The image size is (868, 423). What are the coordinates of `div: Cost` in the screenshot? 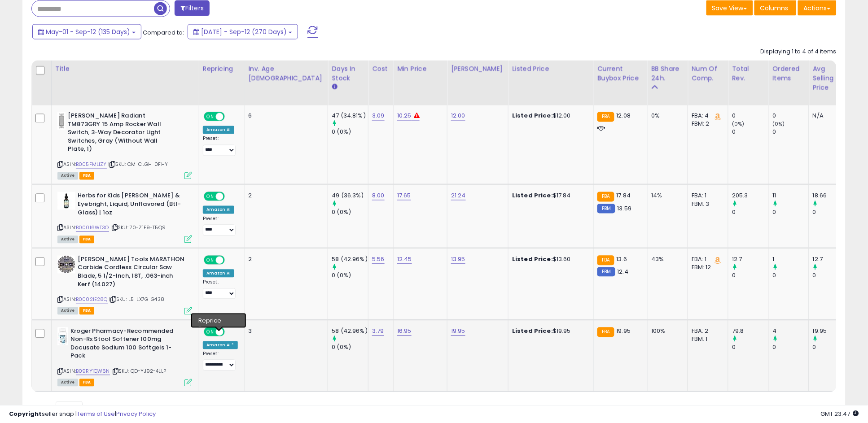 It's located at (381, 69).